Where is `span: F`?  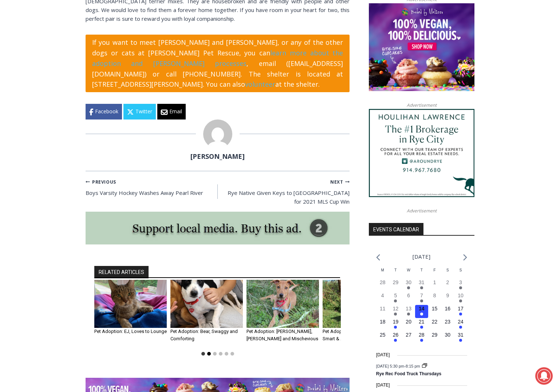
span: F is located at coordinates (435, 270).